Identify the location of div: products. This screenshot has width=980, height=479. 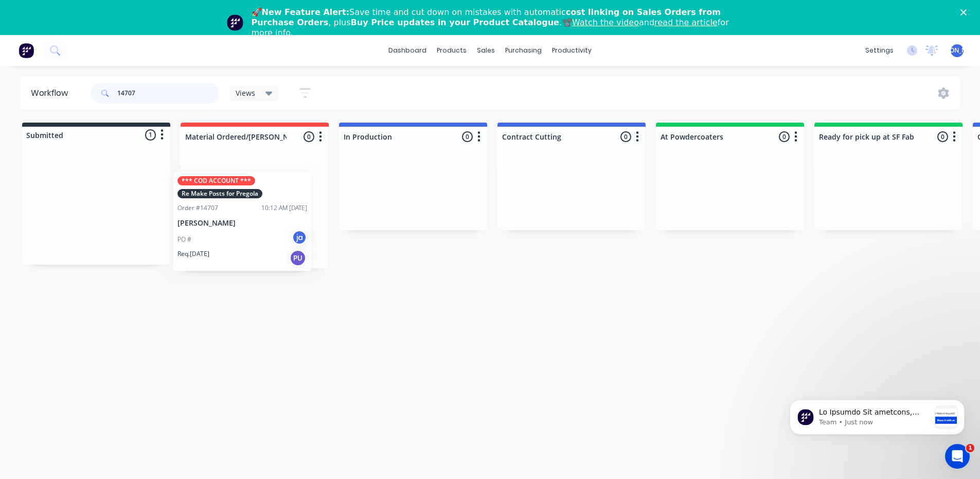
(452, 51).